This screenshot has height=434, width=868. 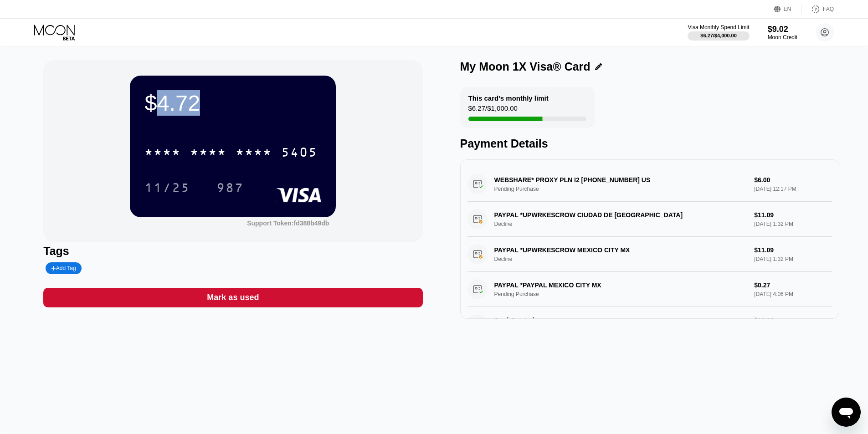 I want to click on div: $9.02Moon Credit, so click(x=783, y=33).